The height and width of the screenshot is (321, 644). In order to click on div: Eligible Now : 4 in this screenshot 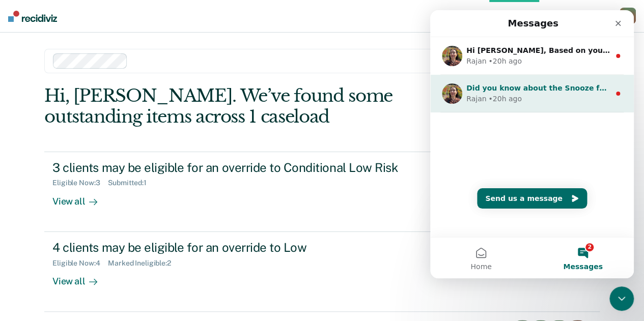, I will do `click(80, 263)`.